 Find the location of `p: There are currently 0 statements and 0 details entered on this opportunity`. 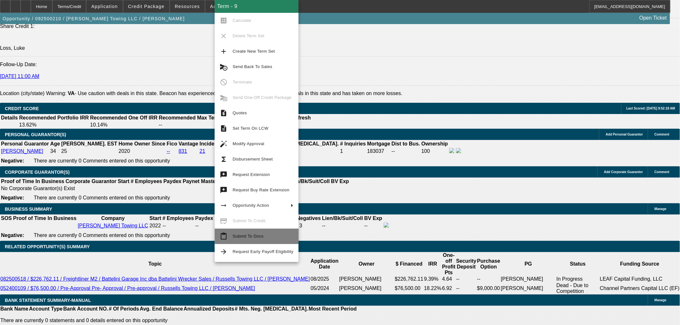

p: There are currently 0 statements and 0 details entered on this opportunity is located at coordinates (178, 321).